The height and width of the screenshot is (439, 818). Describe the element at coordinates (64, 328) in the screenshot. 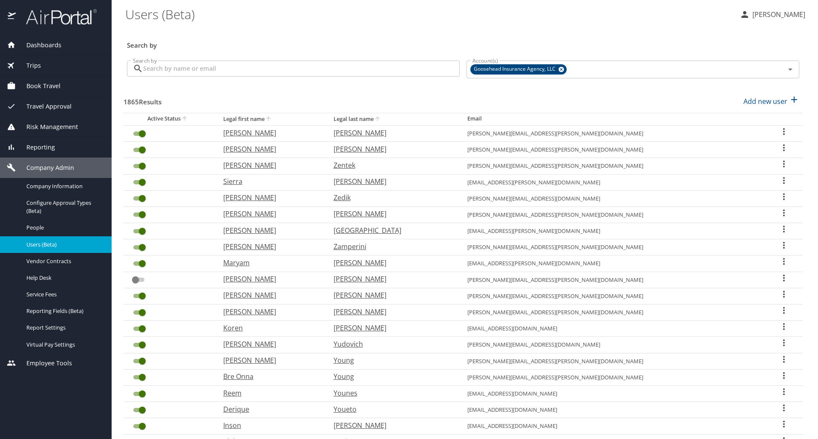

I see `span: Report Settings` at that location.